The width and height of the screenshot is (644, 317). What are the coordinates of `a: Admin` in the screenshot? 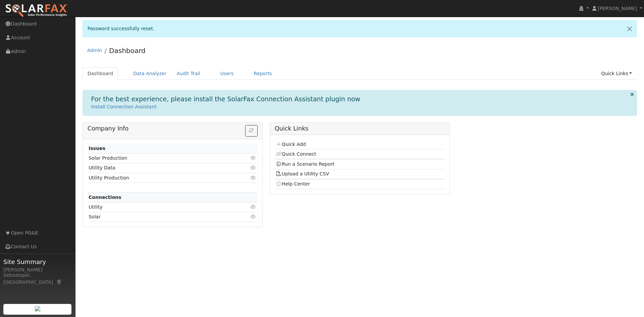 It's located at (95, 50).